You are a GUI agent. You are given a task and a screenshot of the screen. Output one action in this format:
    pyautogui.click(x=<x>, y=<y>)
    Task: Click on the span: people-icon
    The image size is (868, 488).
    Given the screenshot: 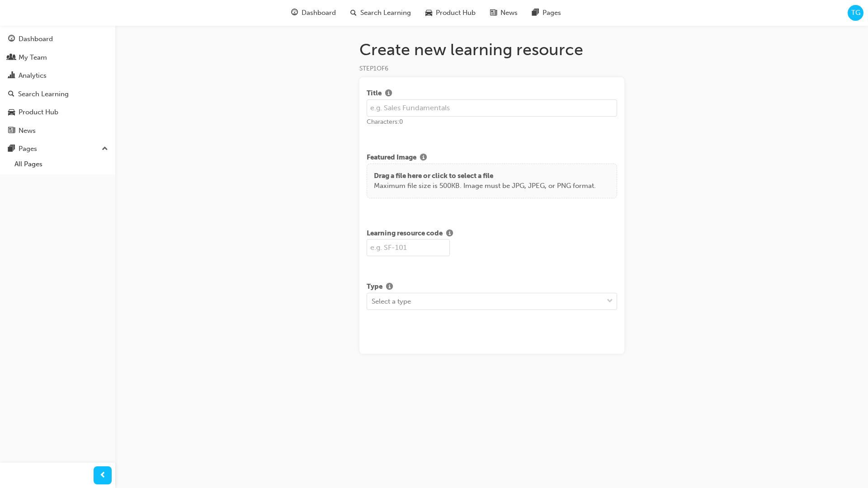 What is the action you would take?
    pyautogui.click(x=11, y=58)
    